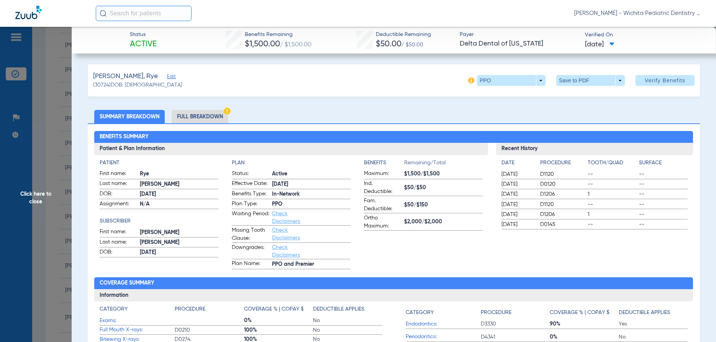  Describe the element at coordinates (159, 221) in the screenshot. I see `app-breakdown-title: Subscriber` at that location.